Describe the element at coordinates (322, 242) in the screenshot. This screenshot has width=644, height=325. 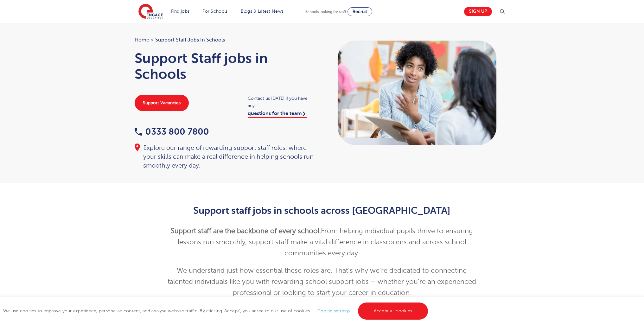
I see `p: From helping individual pupils thrive to ensuring lessons run smoothly, support staff make a vita...` at that location.